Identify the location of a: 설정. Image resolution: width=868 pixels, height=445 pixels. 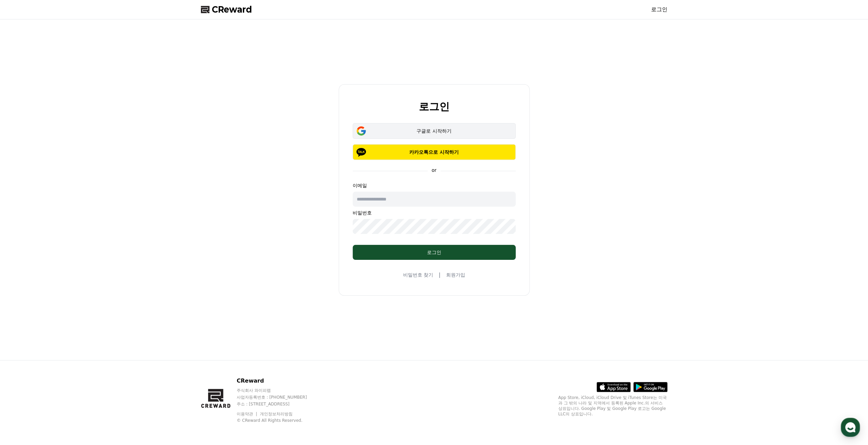
(110, 225).